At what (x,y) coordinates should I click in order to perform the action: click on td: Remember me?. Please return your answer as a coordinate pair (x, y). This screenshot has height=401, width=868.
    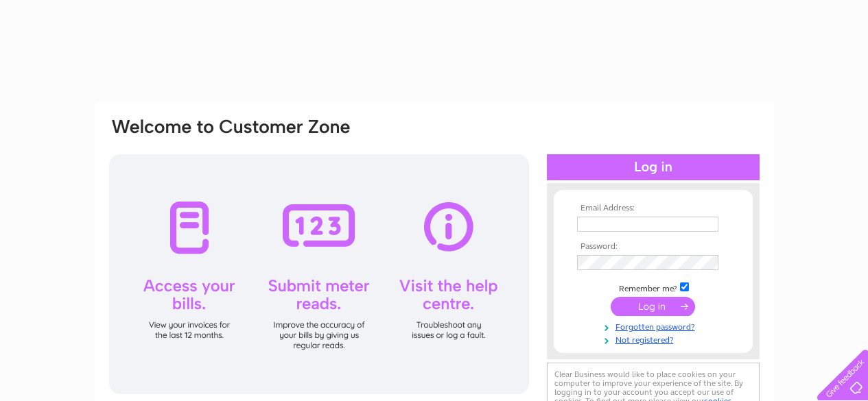
    Looking at the image, I should click on (653, 288).